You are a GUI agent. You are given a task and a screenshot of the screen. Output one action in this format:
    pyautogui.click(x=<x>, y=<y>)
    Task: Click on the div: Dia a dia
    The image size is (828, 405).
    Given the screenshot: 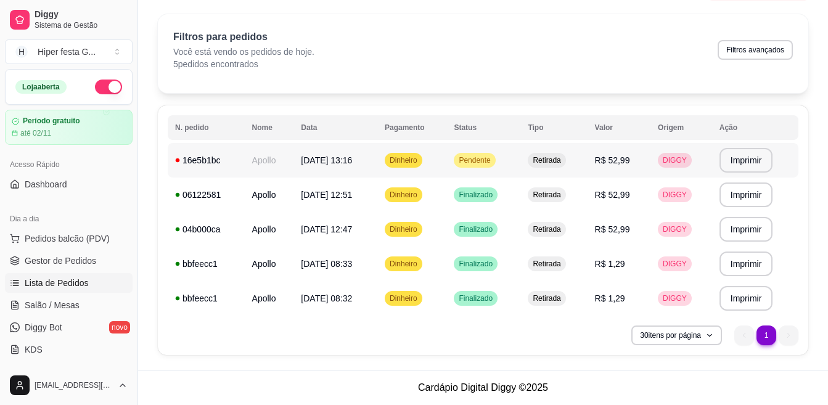 What is the action you would take?
    pyautogui.click(x=68, y=219)
    